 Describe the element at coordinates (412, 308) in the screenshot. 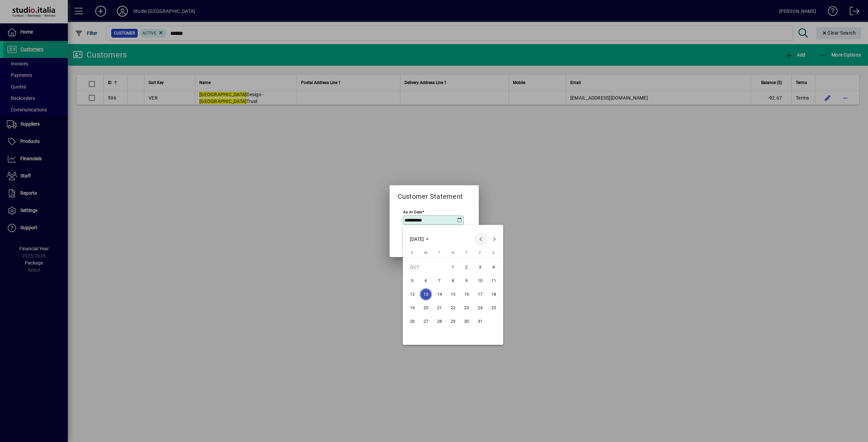

I see `span: 19` at that location.